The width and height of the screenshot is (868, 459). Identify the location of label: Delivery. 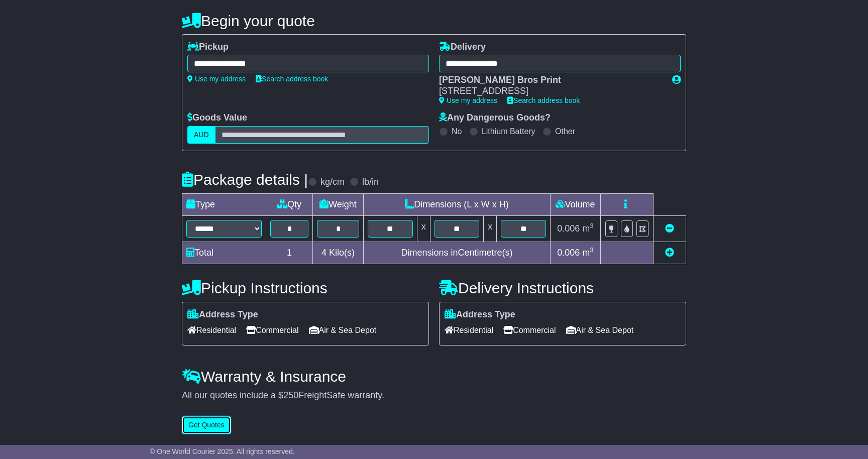
(462, 47).